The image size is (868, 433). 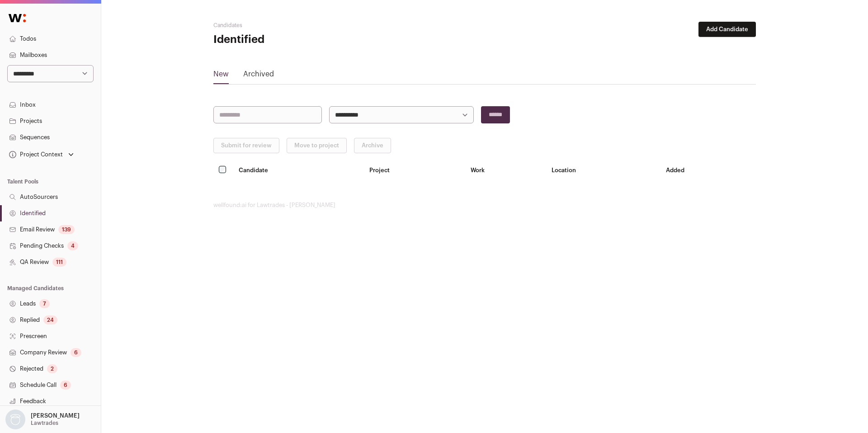 What do you see at coordinates (304, 25) in the screenshot?
I see `h2: Candidates` at bounding box center [304, 25].